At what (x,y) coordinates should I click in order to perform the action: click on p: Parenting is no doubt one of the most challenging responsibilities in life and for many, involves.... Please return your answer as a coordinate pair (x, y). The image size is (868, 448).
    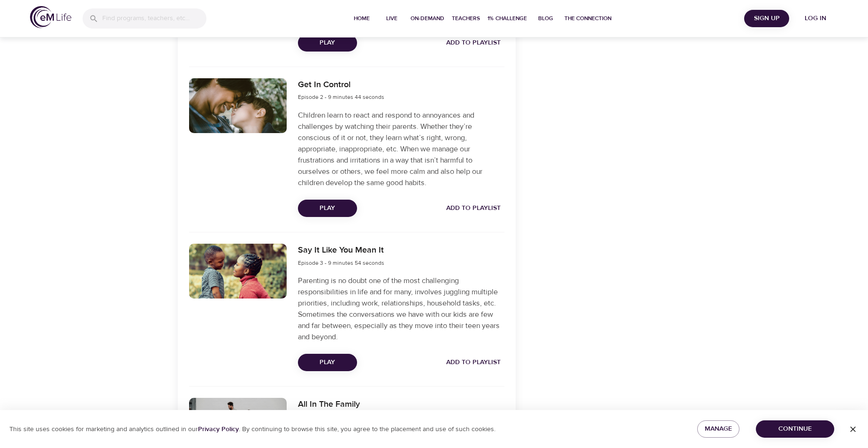
    Looking at the image, I should click on (401, 309).